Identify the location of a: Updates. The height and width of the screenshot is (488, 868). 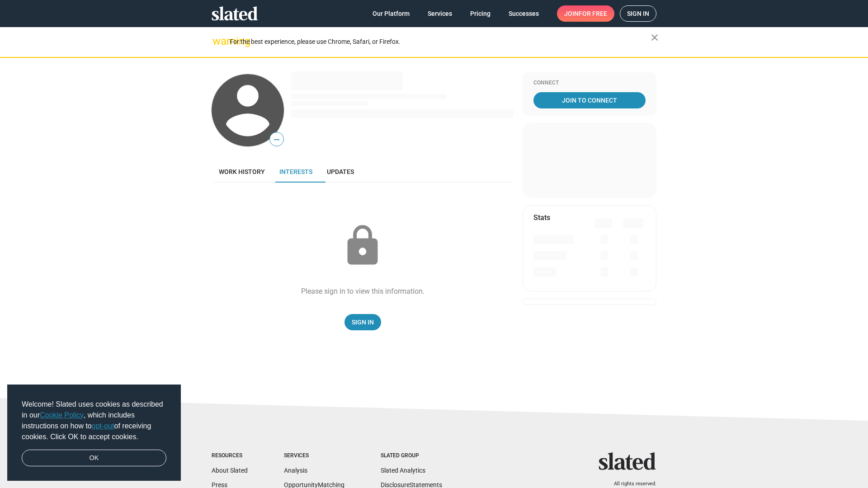
(340, 172).